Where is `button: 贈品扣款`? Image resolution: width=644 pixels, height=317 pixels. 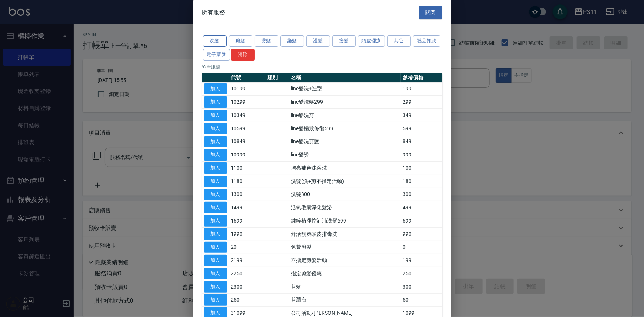 button: 贈品扣款 is located at coordinates (427, 41).